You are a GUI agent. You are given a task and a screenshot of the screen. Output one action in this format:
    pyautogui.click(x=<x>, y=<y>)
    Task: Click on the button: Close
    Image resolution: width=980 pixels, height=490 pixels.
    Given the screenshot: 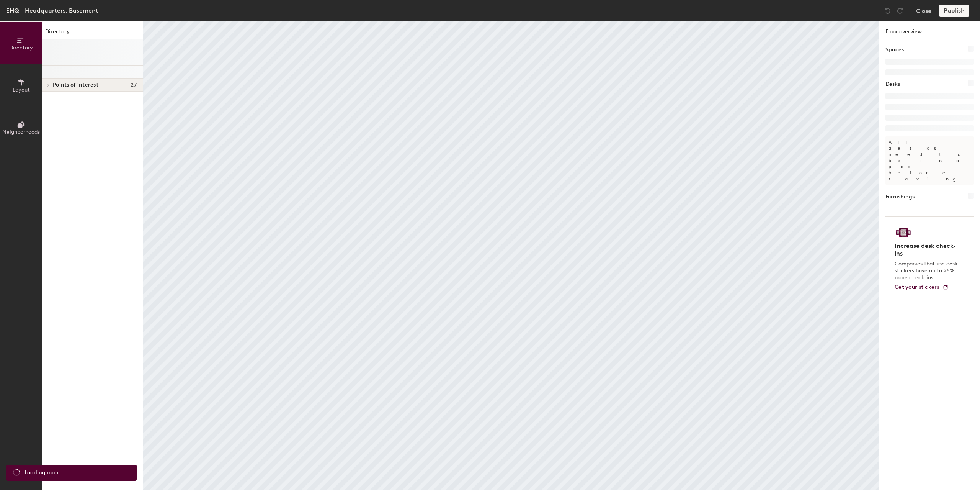 What is the action you would take?
    pyautogui.click(x=924, y=10)
    